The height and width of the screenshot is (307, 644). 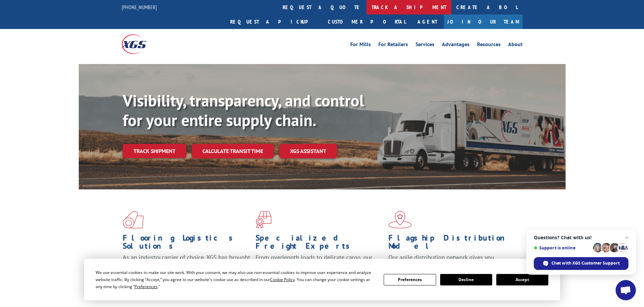 What do you see at coordinates (322, 280) in the screenshot?
I see `div: Cookie Consent Prompt` at bounding box center [322, 280].